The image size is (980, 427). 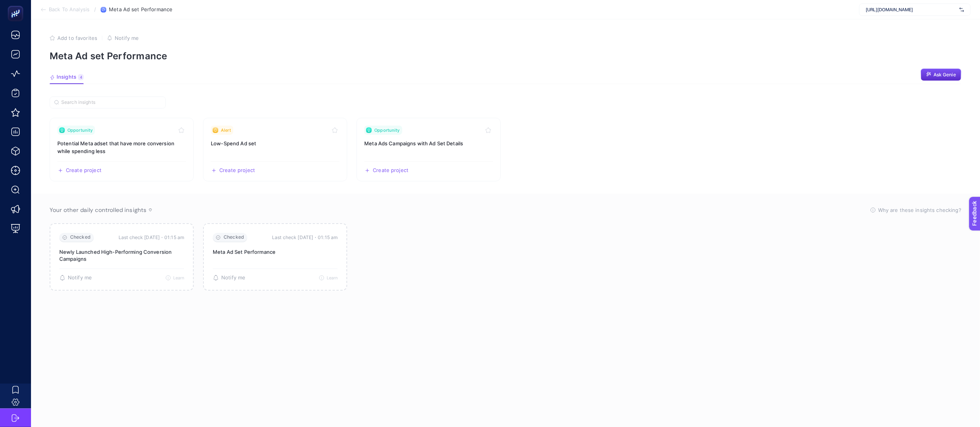 What do you see at coordinates (111, 102) in the screenshot?
I see `input: Search` at bounding box center [111, 102].